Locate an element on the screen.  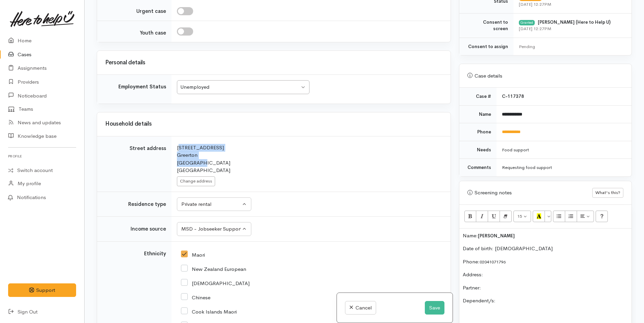
button: Support is located at coordinates (41, 290).